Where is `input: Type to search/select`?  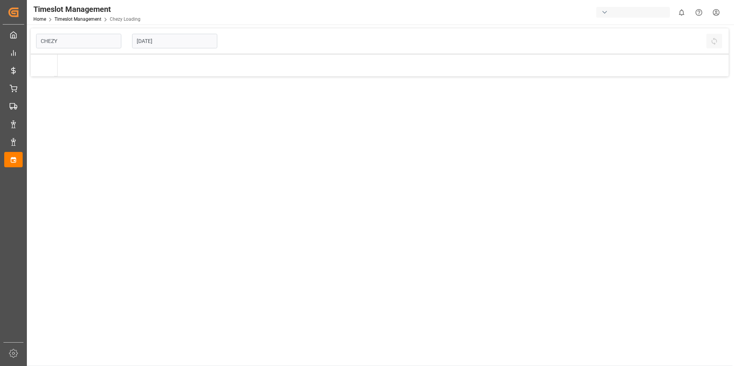
input: Type to search/select is located at coordinates (79, 41).